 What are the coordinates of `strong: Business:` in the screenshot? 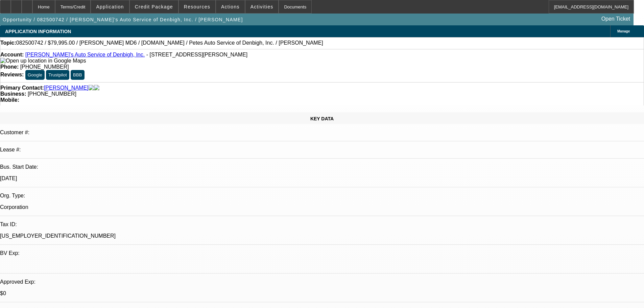 It's located at (13, 94).